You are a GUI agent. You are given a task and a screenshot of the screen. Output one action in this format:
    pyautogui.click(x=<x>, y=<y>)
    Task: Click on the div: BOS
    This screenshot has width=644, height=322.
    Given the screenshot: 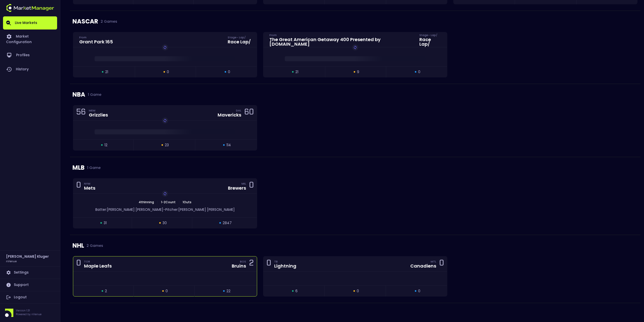 What is the action you would take?
    pyautogui.click(x=243, y=262)
    